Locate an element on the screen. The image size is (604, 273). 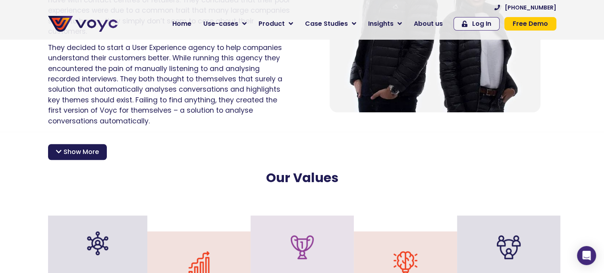
span: Log In is located at coordinates (482, 24).